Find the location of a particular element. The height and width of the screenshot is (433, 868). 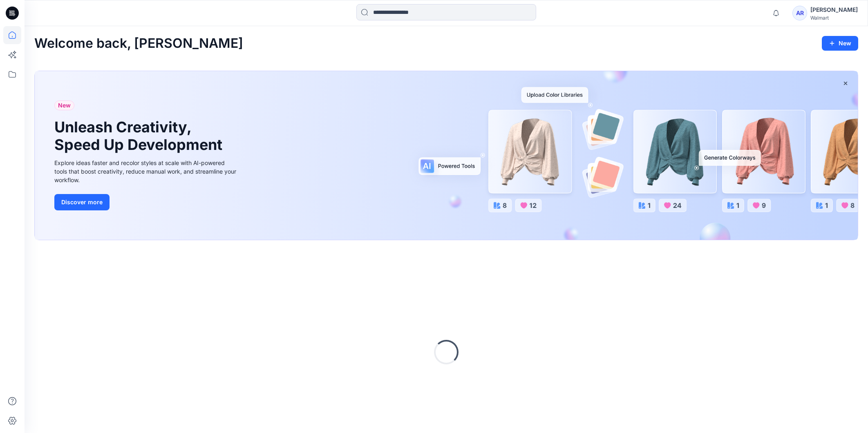

div: Walmart is located at coordinates (834, 17).